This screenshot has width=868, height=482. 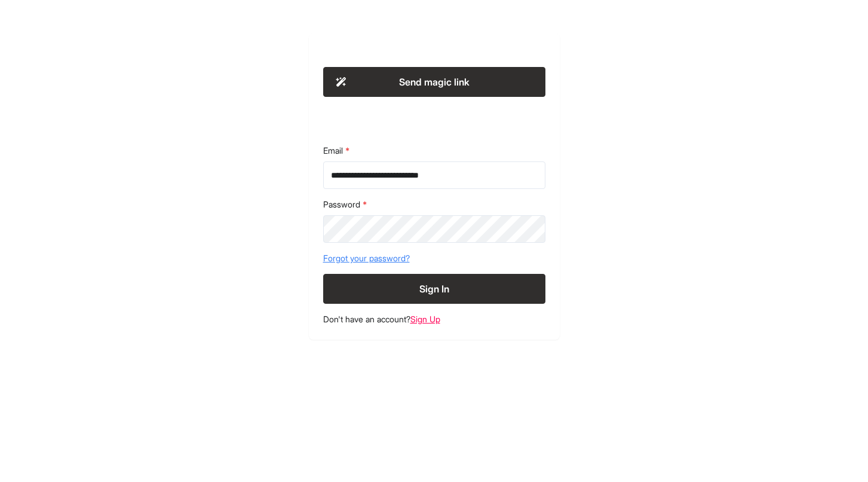 I want to click on a: Forgot your password?, so click(x=435, y=259).